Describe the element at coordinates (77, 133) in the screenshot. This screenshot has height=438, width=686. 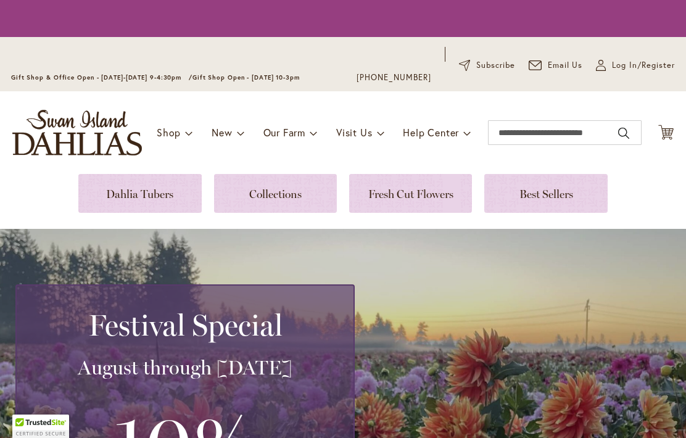
I see `a: store logo` at that location.